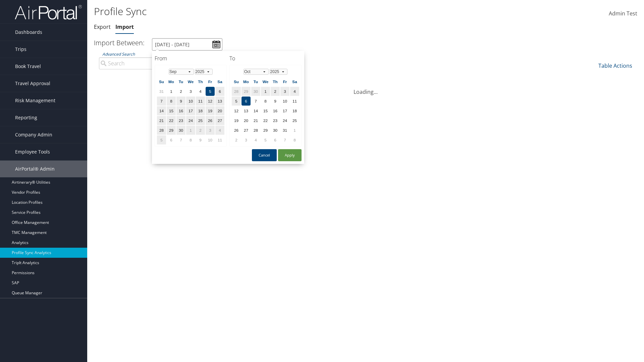 The height and width of the screenshot is (362, 644). Describe the element at coordinates (119, 54) in the screenshot. I see `a: Advanced Search` at that location.